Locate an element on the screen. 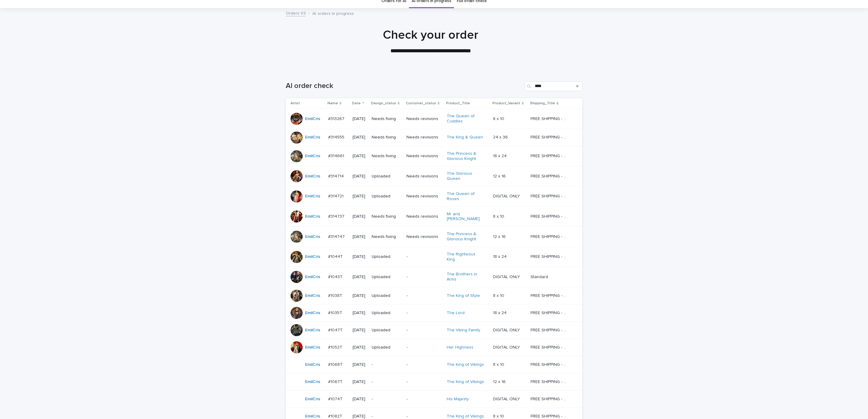  a: The Lord is located at coordinates (455, 313).